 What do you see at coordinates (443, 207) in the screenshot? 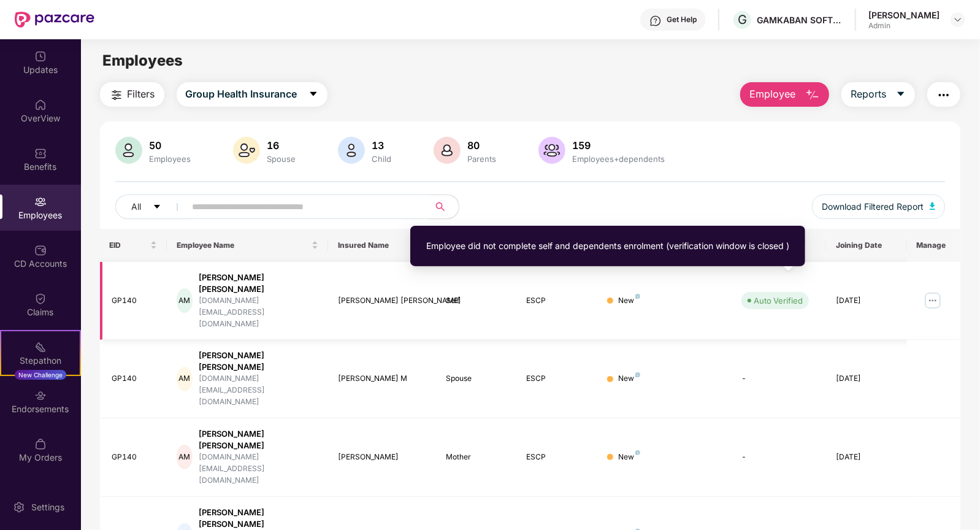
I see `button: search` at bounding box center [443, 207].